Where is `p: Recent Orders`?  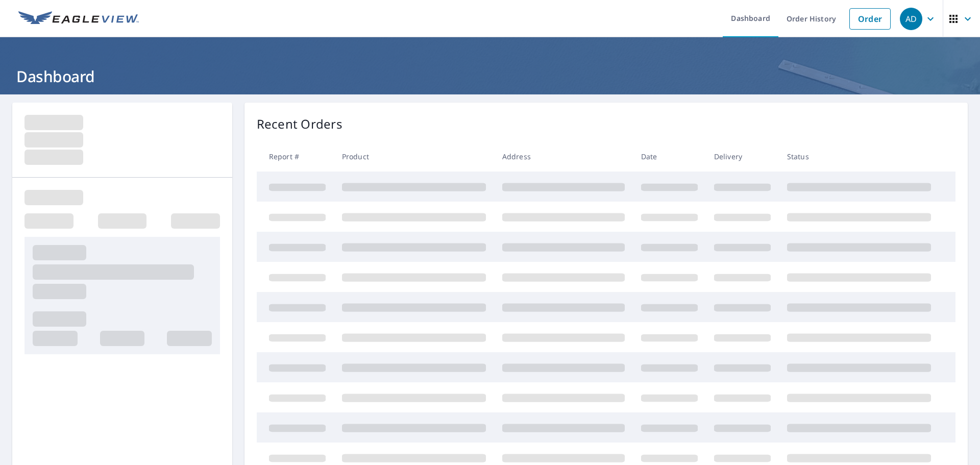 p: Recent Orders is located at coordinates (300, 124).